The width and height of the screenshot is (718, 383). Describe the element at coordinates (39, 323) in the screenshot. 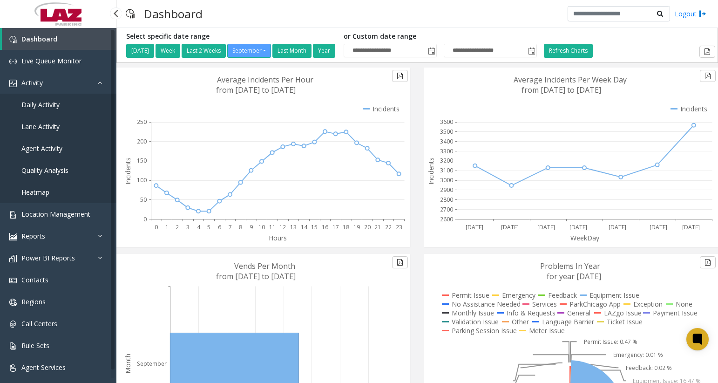

I see `span: Call Centers` at that location.